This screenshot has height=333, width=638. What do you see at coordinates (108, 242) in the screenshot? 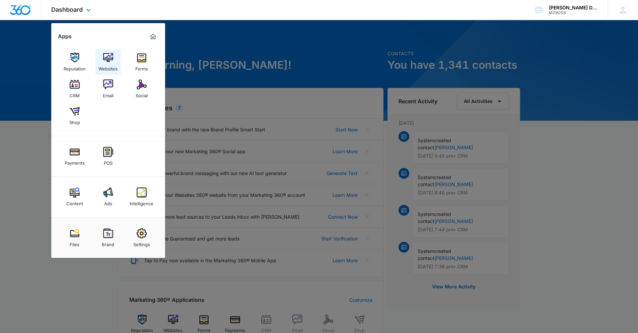
I see `div: Brand` at bounding box center [108, 242].